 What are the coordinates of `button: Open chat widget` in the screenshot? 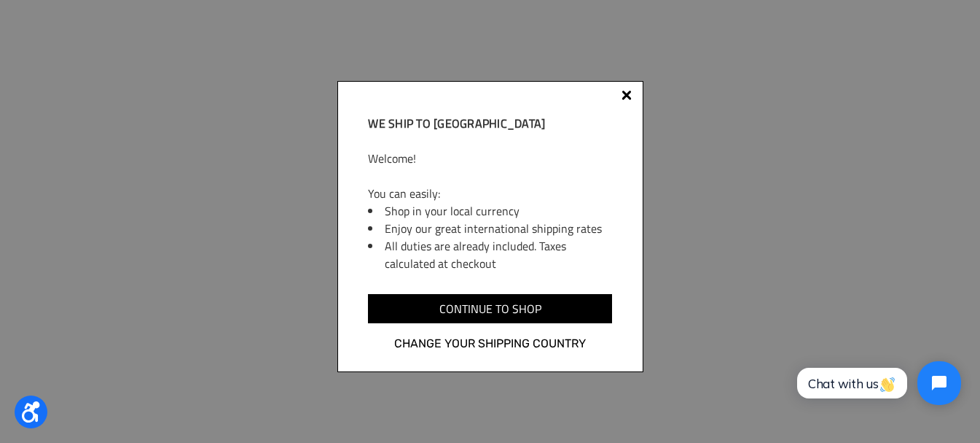 It's located at (158, 34).